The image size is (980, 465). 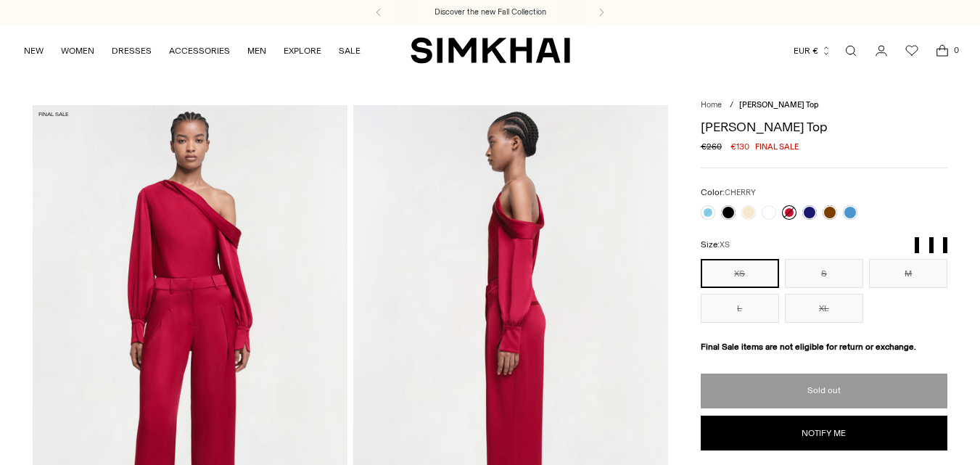 I want to click on a: ACCESSORIES, so click(x=200, y=51).